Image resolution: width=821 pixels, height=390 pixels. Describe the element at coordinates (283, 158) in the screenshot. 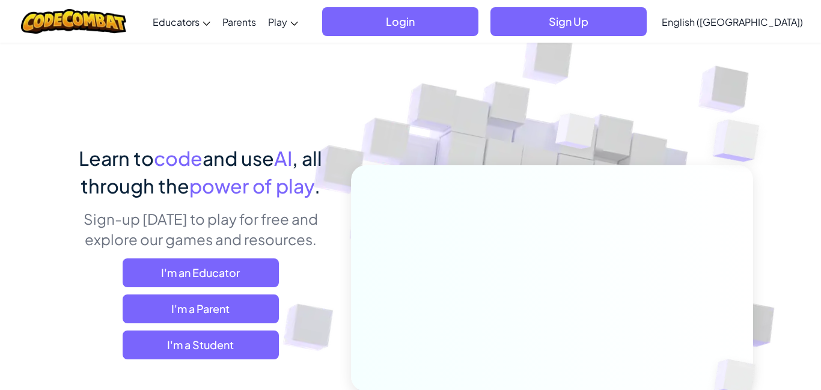

I see `span: AI` at that location.